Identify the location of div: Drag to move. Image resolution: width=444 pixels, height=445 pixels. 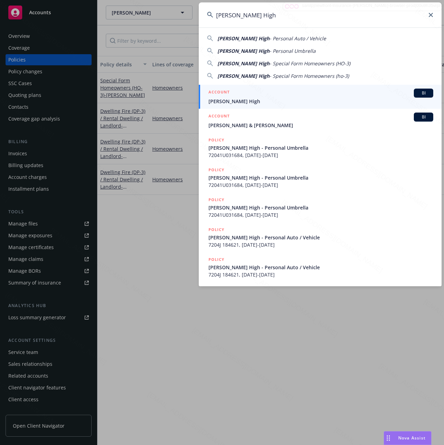
(388, 438).